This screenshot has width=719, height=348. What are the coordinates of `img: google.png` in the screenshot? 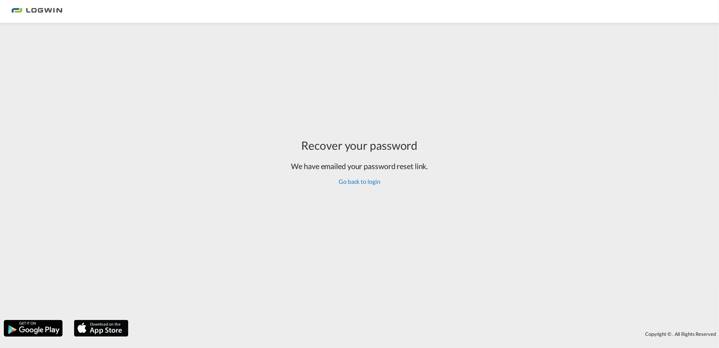 It's located at (33, 328).